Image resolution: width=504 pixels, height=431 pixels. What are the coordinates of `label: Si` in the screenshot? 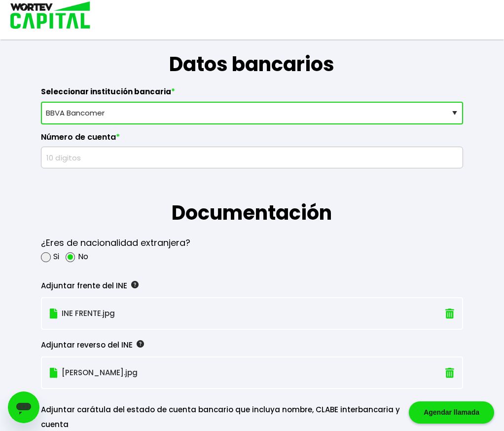 It's located at (56, 256).